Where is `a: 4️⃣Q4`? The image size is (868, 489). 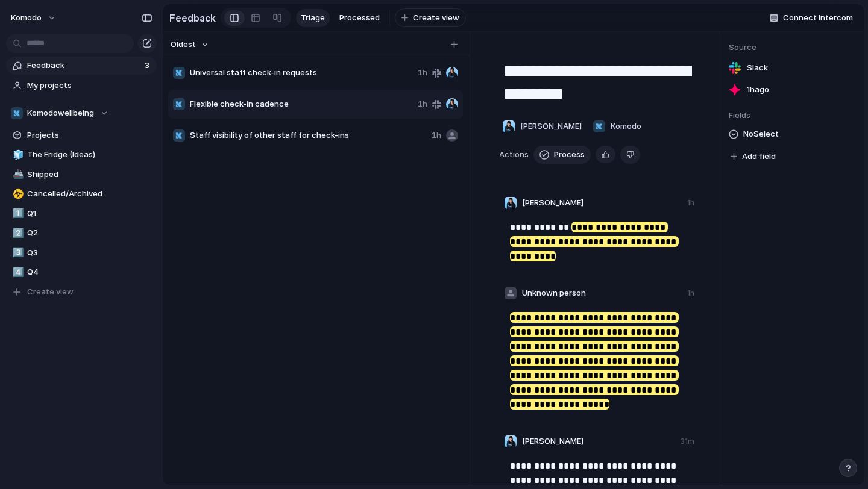 a: 4️⃣Q4 is located at coordinates (81, 272).